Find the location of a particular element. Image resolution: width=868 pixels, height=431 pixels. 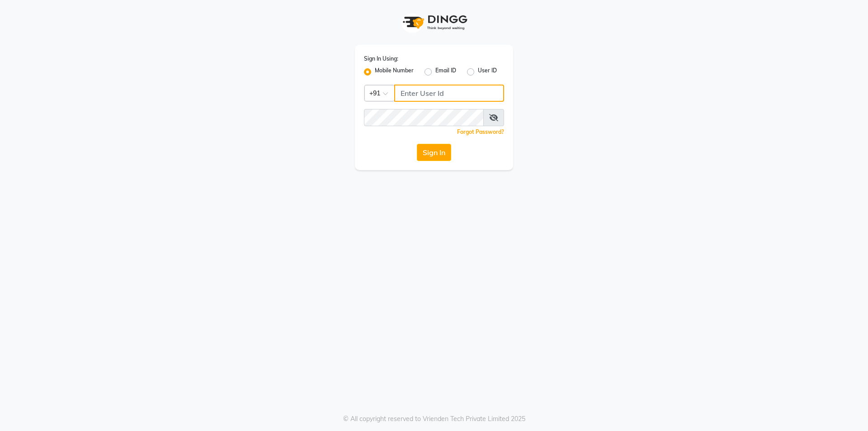

label: User ID is located at coordinates (488, 72).